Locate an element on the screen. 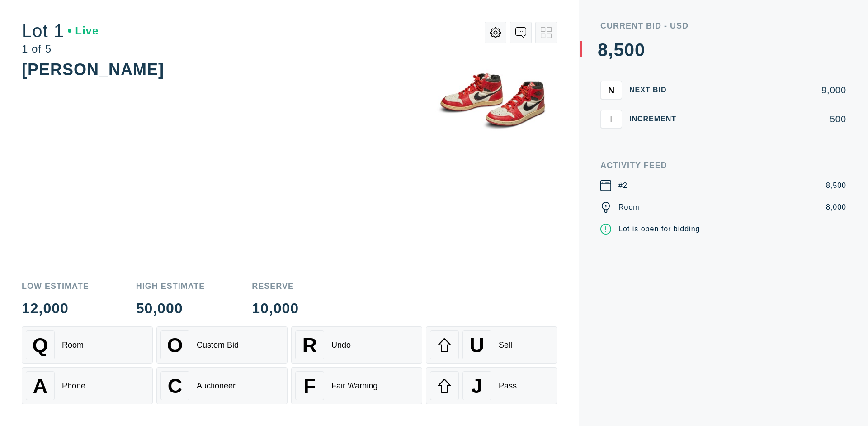 The height and width of the screenshot is (426, 868). span: Q is located at coordinates (40, 345).